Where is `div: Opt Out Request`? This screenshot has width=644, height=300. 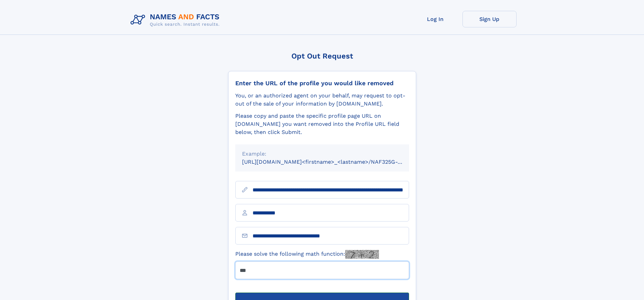
div: Opt Out Request is located at coordinates (322, 56).